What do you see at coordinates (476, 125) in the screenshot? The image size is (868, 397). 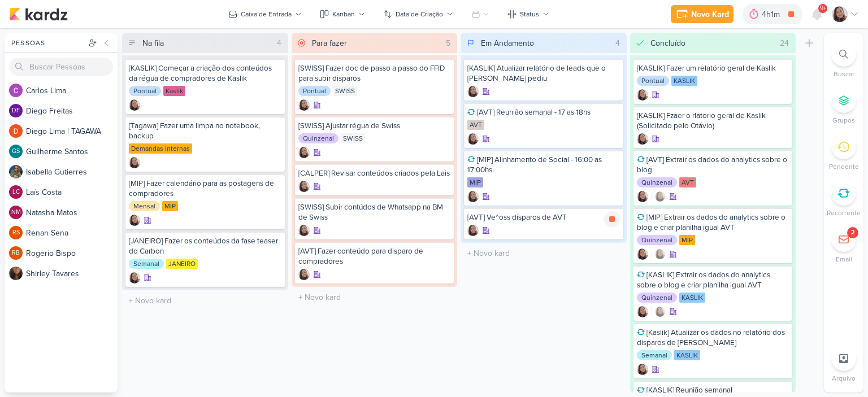 I see `div: AVT` at bounding box center [476, 125].